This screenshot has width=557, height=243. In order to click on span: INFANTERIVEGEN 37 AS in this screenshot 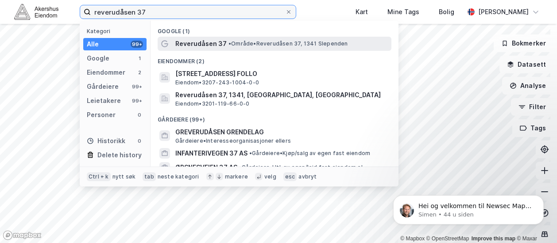, I will do `click(211, 154)`.